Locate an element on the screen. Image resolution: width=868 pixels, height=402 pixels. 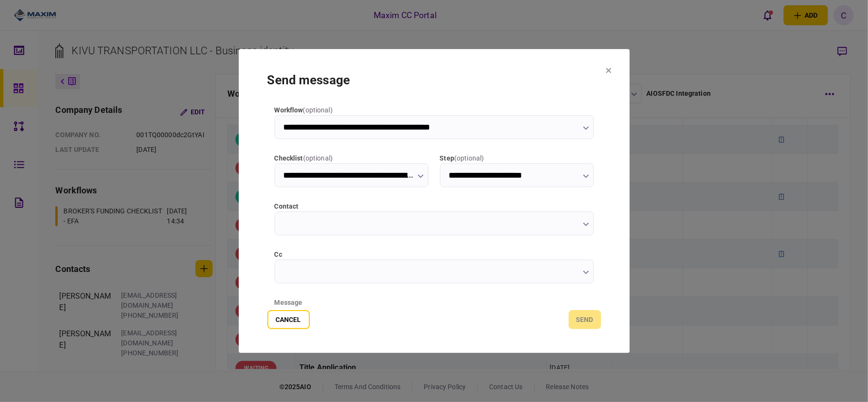
input: step is located at coordinates (516, 175).